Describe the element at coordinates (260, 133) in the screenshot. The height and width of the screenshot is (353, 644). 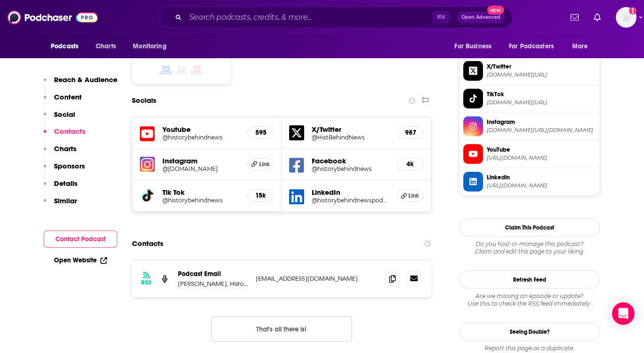
I see `h5: 595` at that location.